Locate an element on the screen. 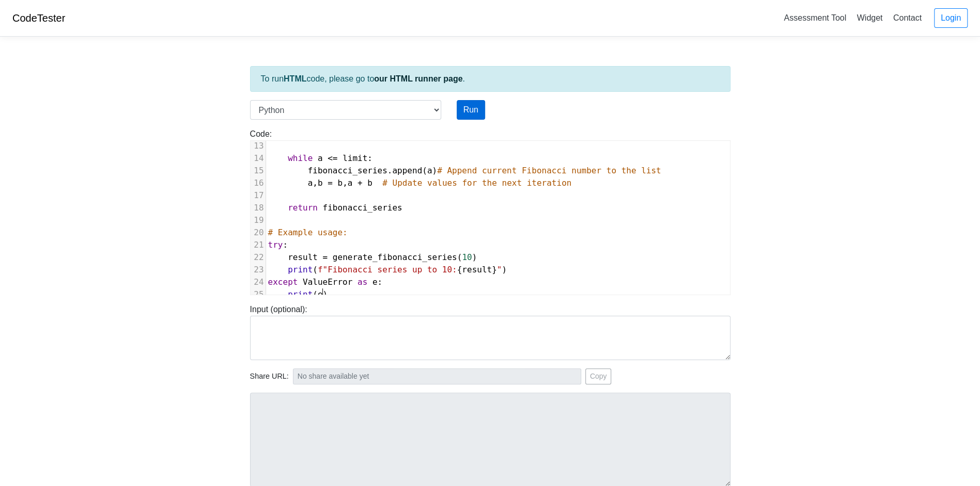 This screenshot has height=486, width=980. div: 13 is located at coordinates (258, 146).